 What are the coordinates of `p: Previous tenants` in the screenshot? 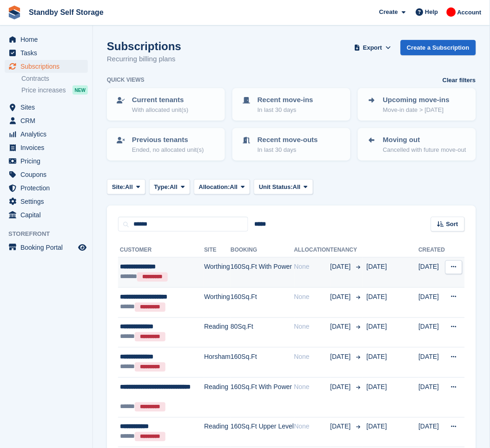 It's located at (168, 140).